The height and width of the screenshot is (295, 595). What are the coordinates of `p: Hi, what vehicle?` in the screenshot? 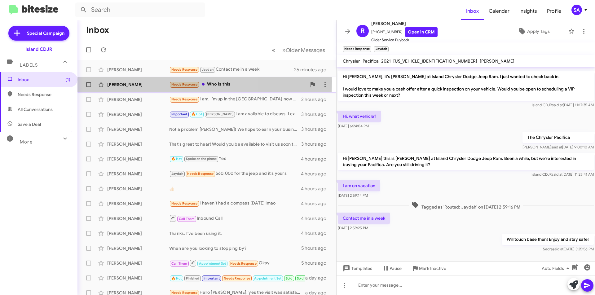 It's located at (360, 116).